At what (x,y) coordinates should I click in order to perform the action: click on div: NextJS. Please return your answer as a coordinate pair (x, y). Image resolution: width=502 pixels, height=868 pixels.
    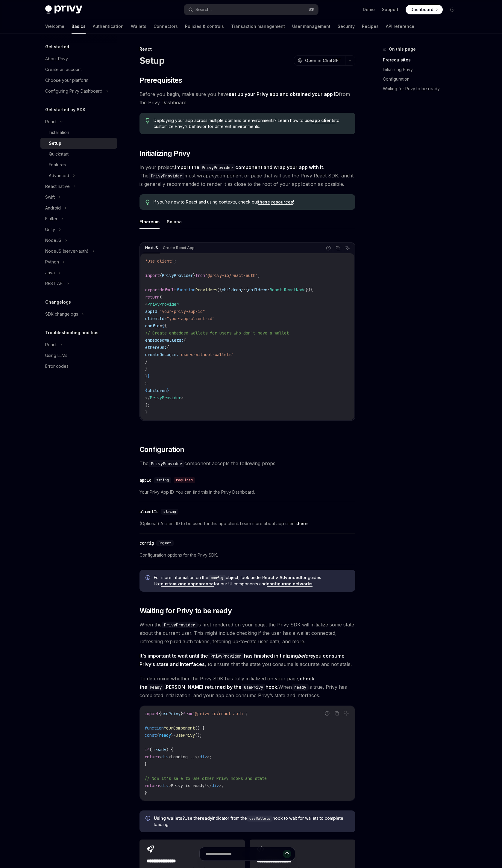
    Looking at the image, I should click on (152, 248).